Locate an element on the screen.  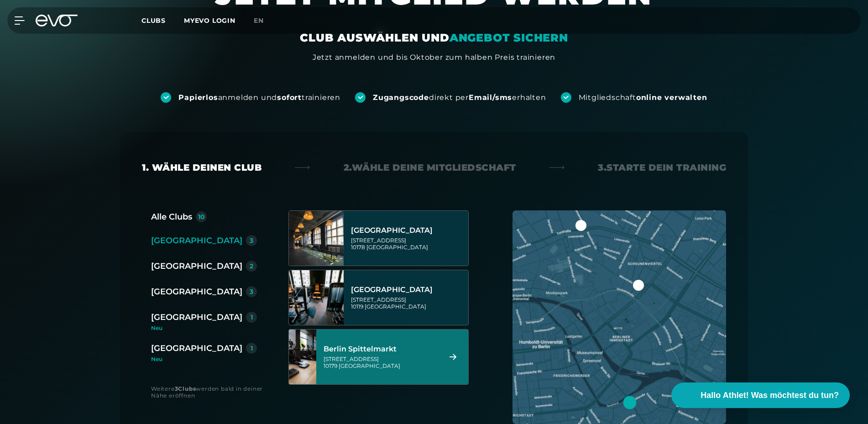
strong: sofort is located at coordinates (290, 97).